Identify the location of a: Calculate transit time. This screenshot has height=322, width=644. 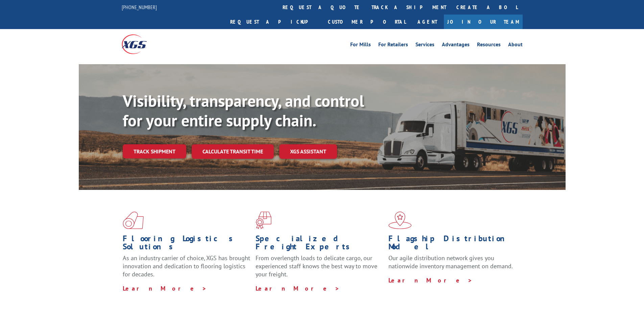
(233, 152).